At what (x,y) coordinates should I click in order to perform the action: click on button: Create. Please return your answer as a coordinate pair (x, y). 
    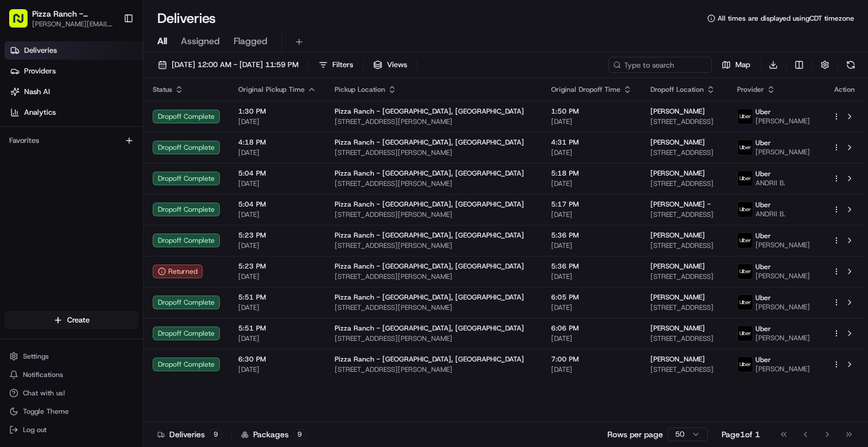
    Looking at the image, I should click on (71, 320).